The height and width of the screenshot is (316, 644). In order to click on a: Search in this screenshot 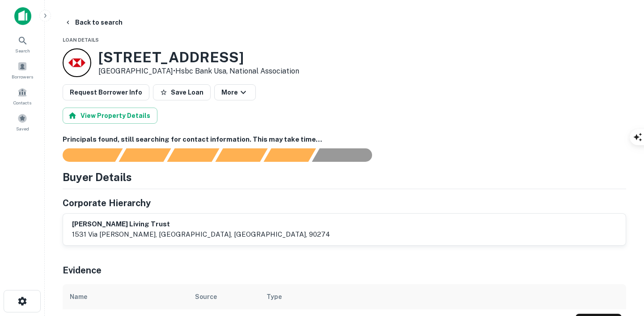, I will do `click(23, 44)`.